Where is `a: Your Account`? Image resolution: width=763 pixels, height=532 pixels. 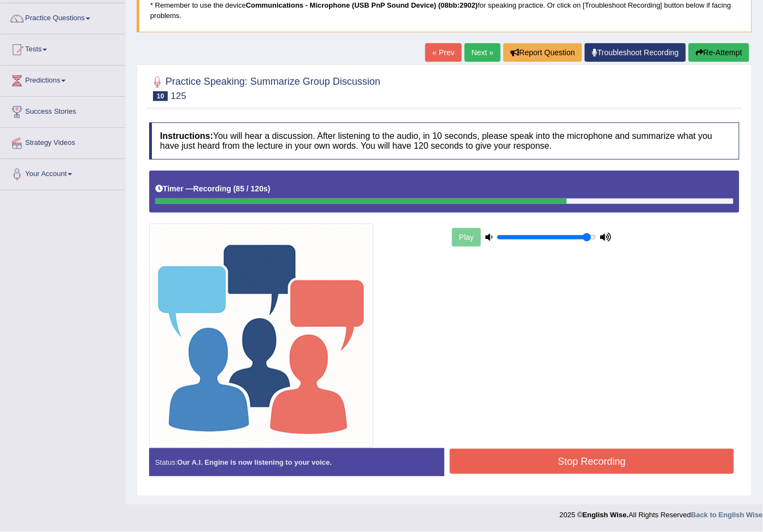 a: Your Account is located at coordinates (63, 173).